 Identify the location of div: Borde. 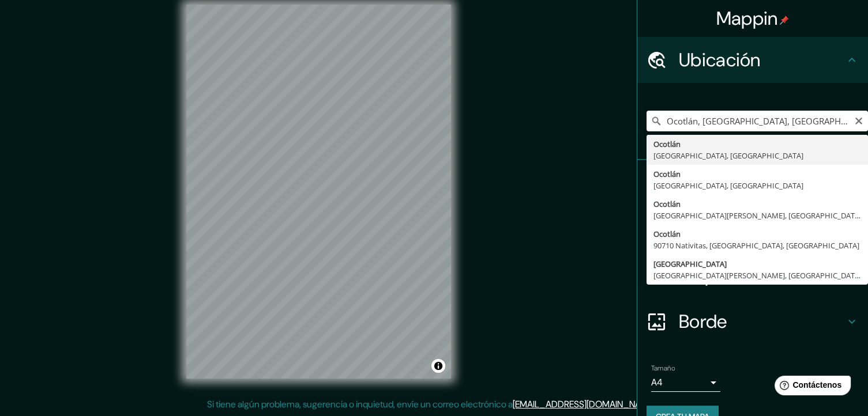
(752, 322).